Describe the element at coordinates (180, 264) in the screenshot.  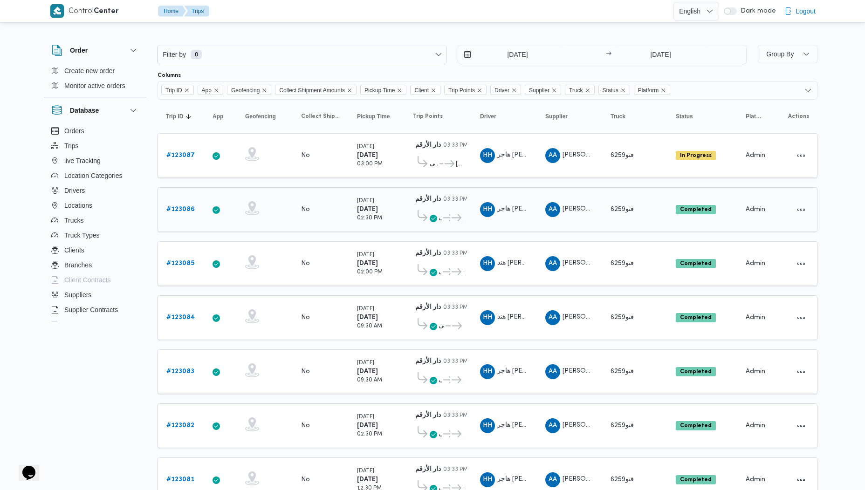
I see `a: #123085` at that location.